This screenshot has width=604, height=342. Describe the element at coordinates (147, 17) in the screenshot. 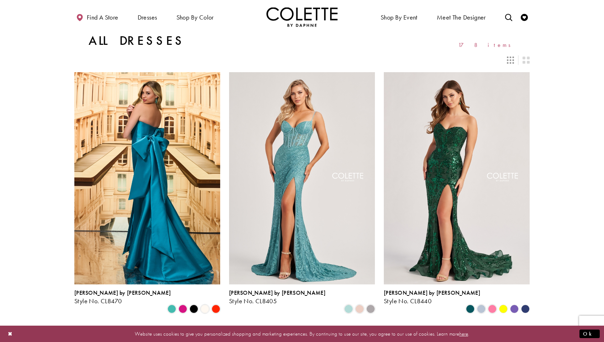

I see `span: Dresses` at that location.